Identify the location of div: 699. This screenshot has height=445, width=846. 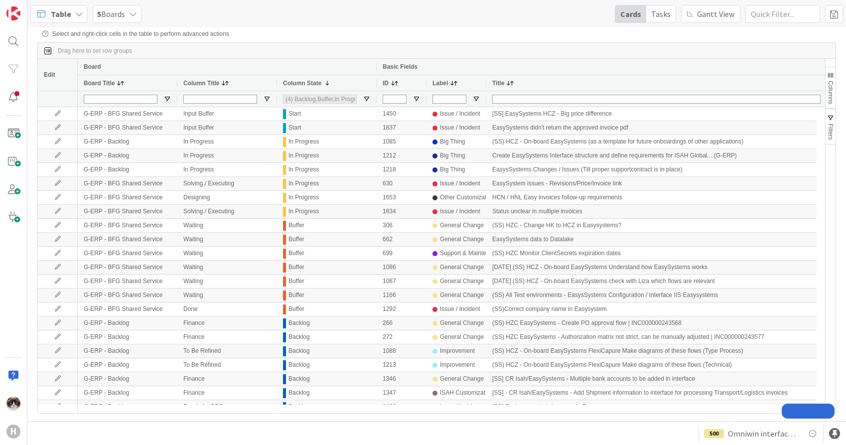
(401, 253).